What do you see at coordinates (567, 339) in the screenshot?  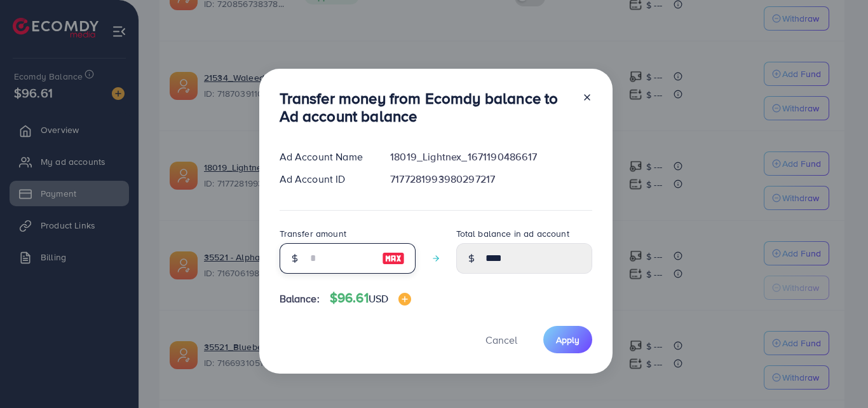 I see `button: Apply` at bounding box center [567, 339].